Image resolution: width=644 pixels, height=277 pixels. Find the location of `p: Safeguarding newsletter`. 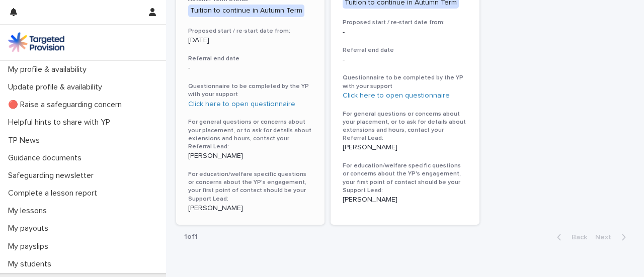

p: Safeguarding newsletter is located at coordinates (53, 175).